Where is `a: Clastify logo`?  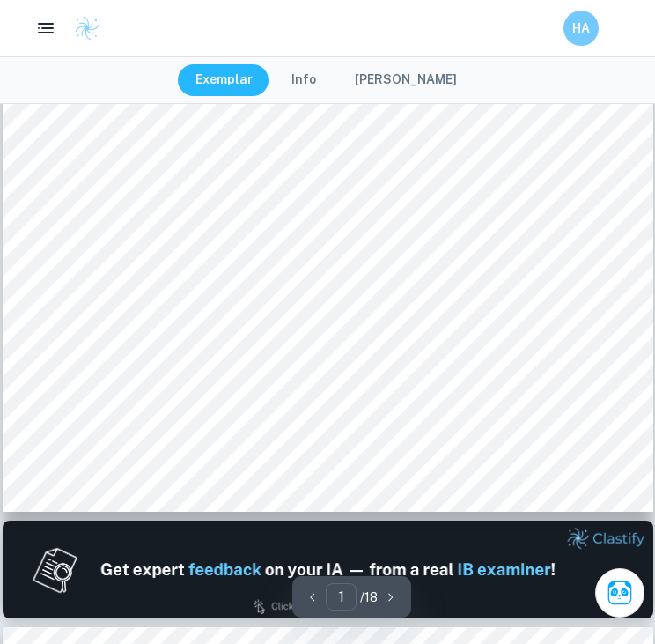 a: Clastify logo is located at coordinates (82, 29).